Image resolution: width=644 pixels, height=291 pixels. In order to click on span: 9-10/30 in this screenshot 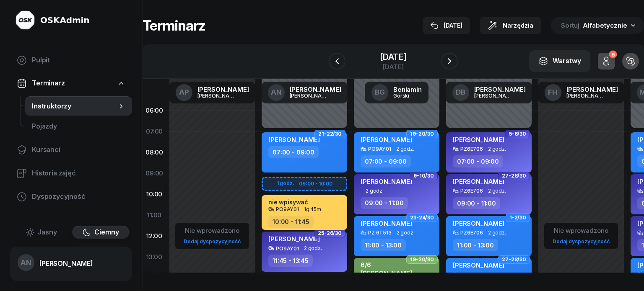, I will do `click(424, 176)`.